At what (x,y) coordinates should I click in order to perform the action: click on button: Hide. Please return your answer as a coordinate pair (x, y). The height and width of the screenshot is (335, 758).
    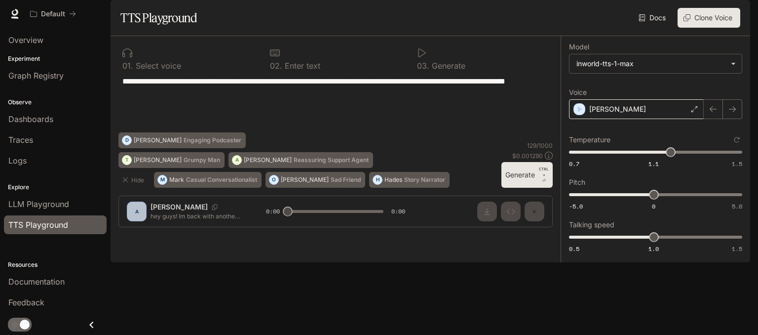
    Looking at the image, I should click on (134, 180).